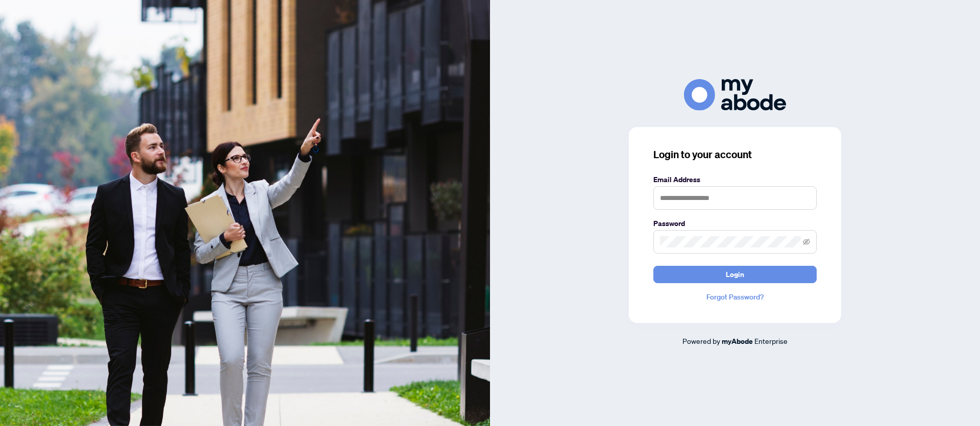  Describe the element at coordinates (735, 179) in the screenshot. I see `label: Email Address` at that location.